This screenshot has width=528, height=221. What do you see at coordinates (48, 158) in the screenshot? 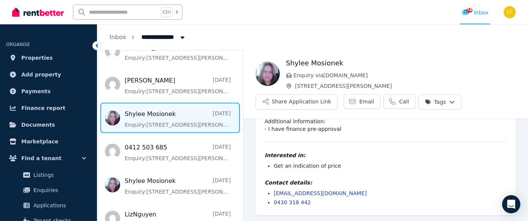
I see `button: Find a tenant` at bounding box center [48, 158].